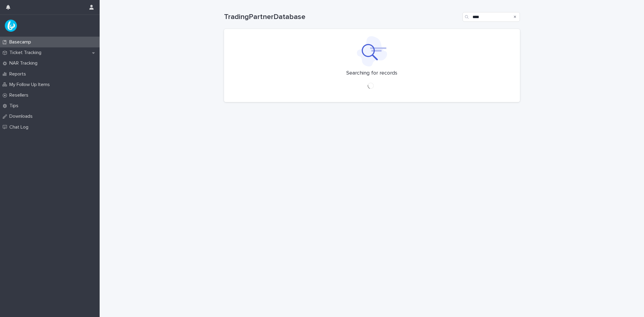 This screenshot has width=644, height=317. Describe the element at coordinates (372, 73) in the screenshot. I see `p: Searching for records` at that location.